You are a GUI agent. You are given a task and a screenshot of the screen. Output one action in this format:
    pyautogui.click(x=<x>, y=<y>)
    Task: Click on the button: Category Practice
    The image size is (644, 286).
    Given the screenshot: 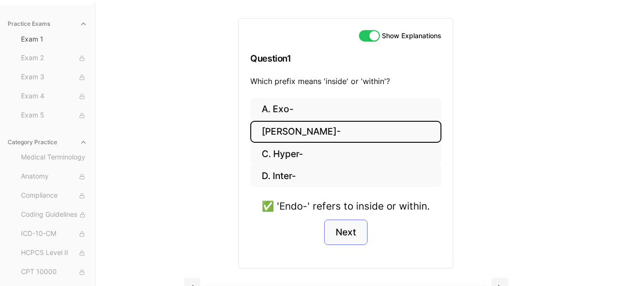 What is the action you would take?
    pyautogui.click(x=47, y=142)
    